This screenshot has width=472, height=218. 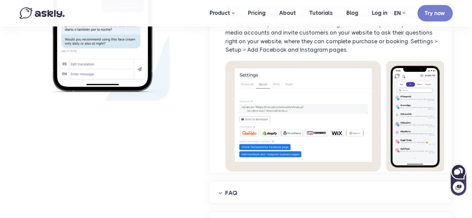 What do you see at coordinates (42, 13) in the screenshot?
I see `img: Askly` at bounding box center [42, 13].